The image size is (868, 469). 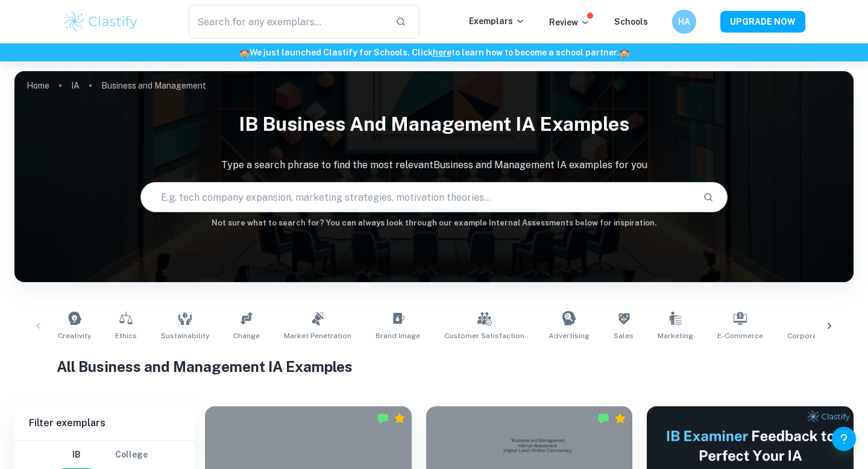 I want to click on button: Help and Feedback, so click(x=844, y=439).